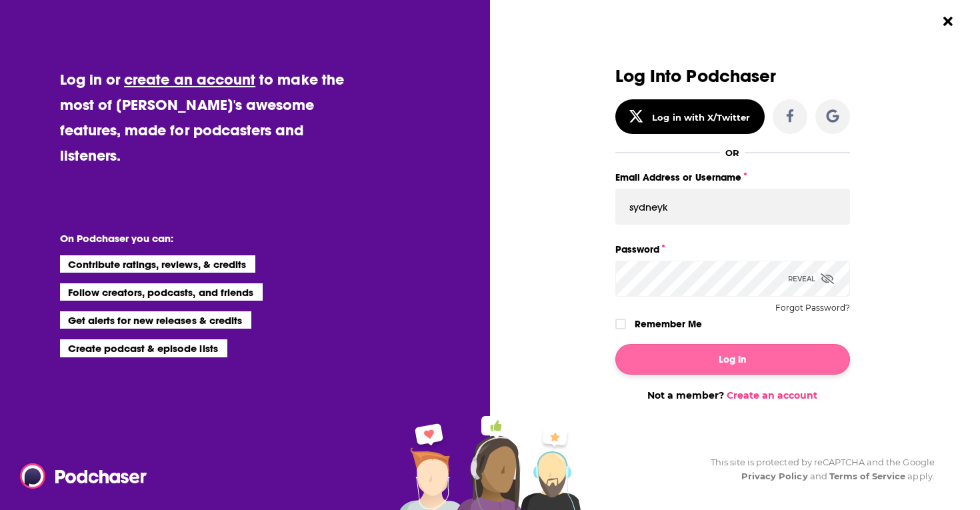 The width and height of the screenshot is (980, 510). What do you see at coordinates (690, 116) in the screenshot?
I see `button: Log in with X/Twitter` at bounding box center [690, 116].